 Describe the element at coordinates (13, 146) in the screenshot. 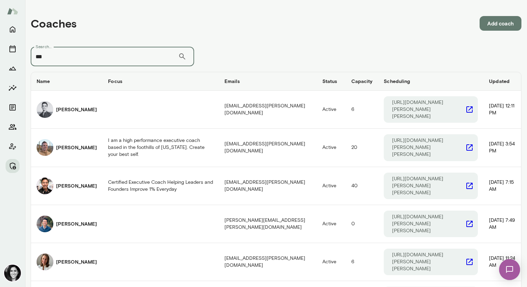

I see `button: Client app` at that location.